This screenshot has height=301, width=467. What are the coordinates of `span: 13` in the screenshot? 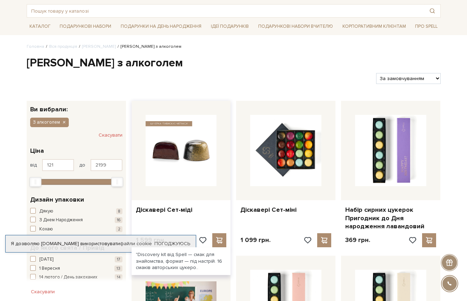 It's located at (118, 268).